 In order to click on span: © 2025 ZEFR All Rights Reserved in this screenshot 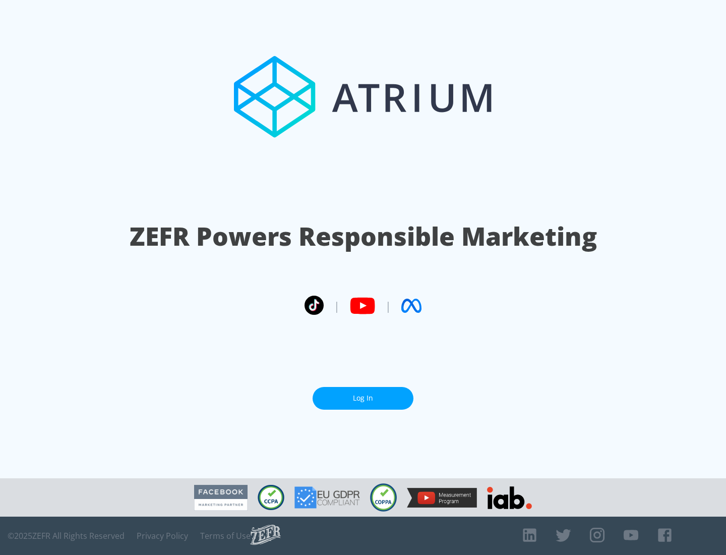, I will do `click(66, 536)`.